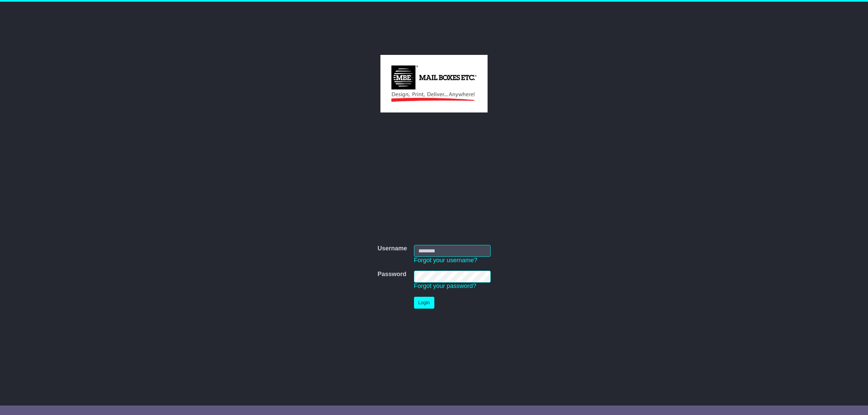  I want to click on a: Forgot your username?, so click(446, 260).